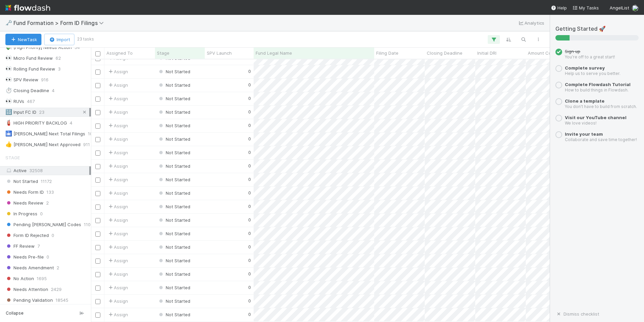 This screenshot has width=644, height=322. What do you see at coordinates (445, 53) in the screenshot?
I see `span: Closing Deadline` at bounding box center [445, 53].